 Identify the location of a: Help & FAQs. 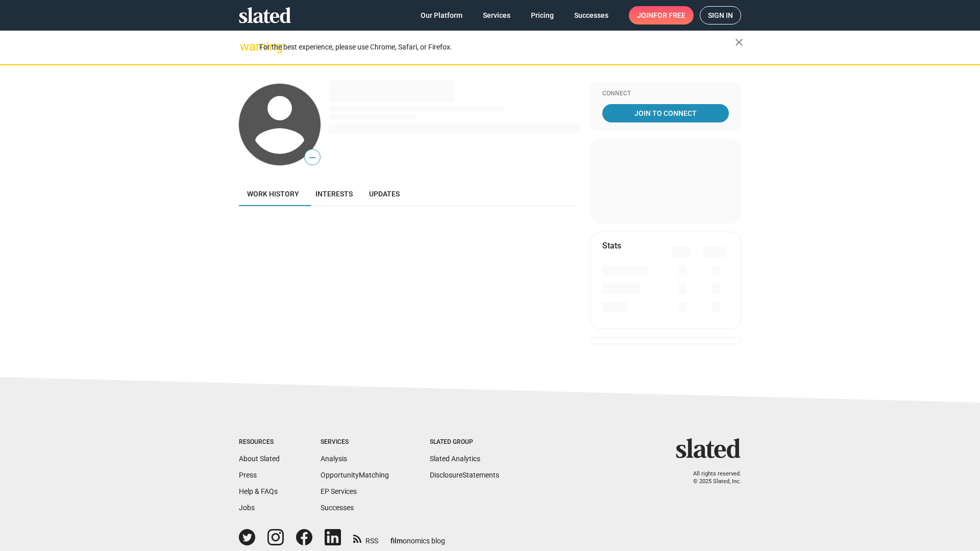
(258, 492).